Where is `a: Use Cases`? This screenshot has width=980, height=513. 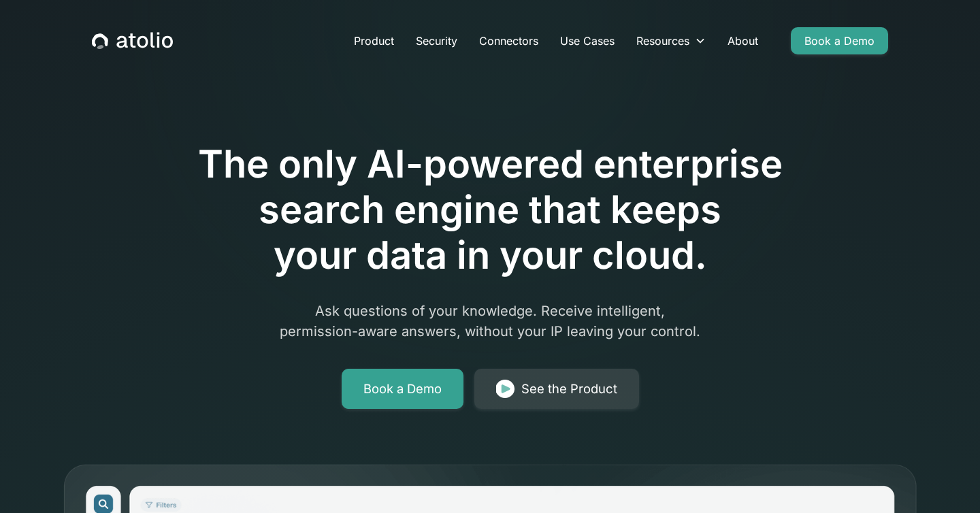 a: Use Cases is located at coordinates (587, 41).